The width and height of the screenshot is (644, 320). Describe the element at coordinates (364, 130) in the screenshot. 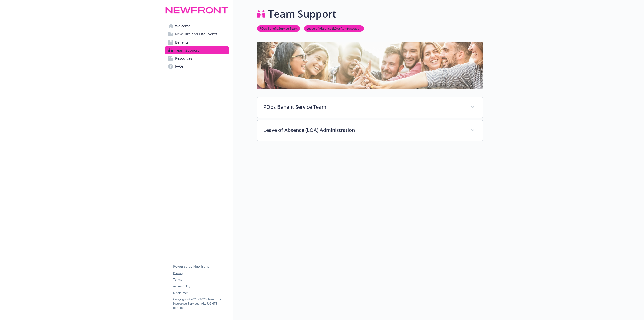

I see `p: Leave of Absence (LOA) Administration` at that location.